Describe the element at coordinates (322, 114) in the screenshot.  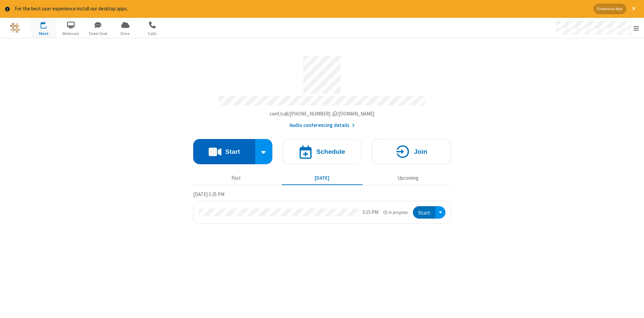
I see `button: Copy my meeting room linkCopy my meeting room link` at that location.